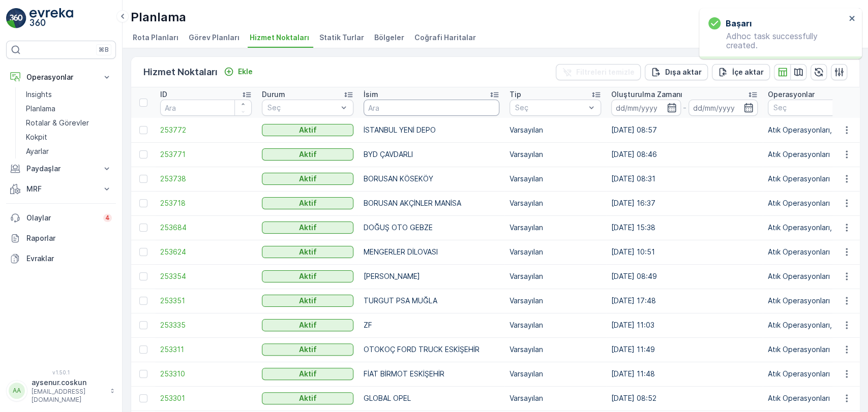 Image resolution: width=868 pixels, height=412 pixels. What do you see at coordinates (206, 301) in the screenshot?
I see `span: 253351` at bounding box center [206, 301].